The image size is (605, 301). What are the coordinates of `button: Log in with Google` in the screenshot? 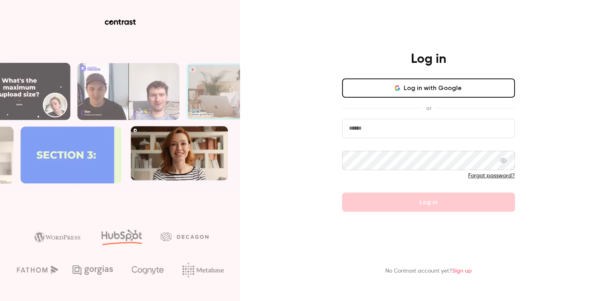 It's located at (429, 88).